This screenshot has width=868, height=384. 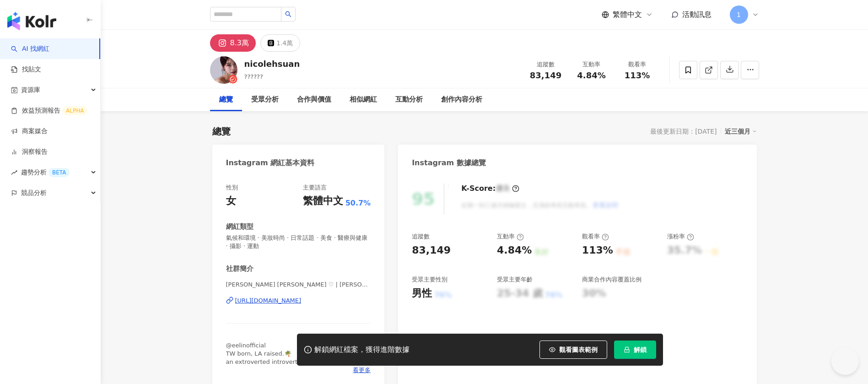 I want to click on div: 女, so click(x=231, y=201).